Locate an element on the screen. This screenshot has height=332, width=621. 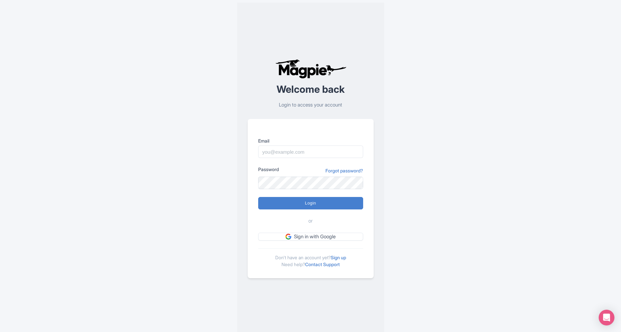
a: Contact Support is located at coordinates (322, 264).